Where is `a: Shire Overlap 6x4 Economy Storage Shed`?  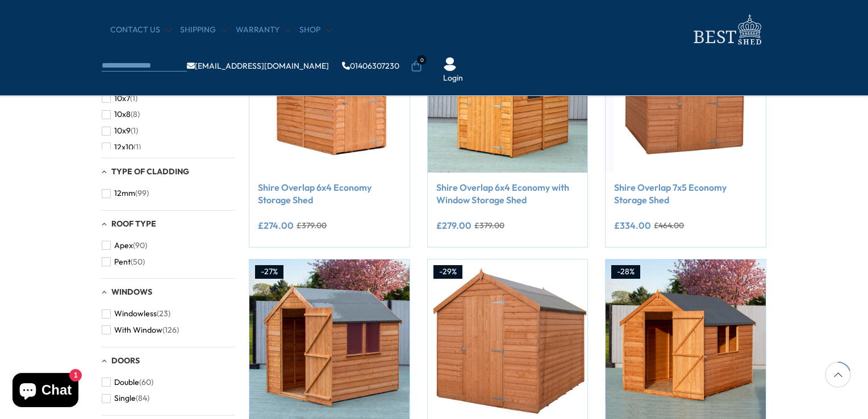 a: Shire Overlap 6x4 Economy Storage Shed is located at coordinates (330, 194).